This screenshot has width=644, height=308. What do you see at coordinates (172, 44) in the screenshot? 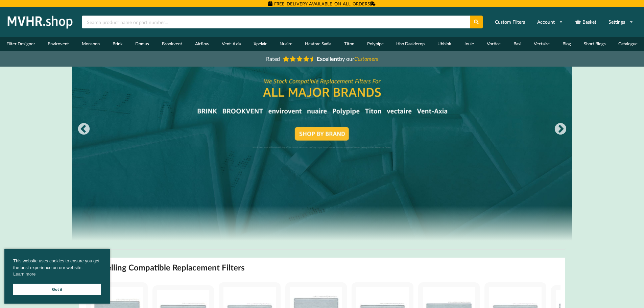
I see `a: Brookvent` at bounding box center [172, 44].